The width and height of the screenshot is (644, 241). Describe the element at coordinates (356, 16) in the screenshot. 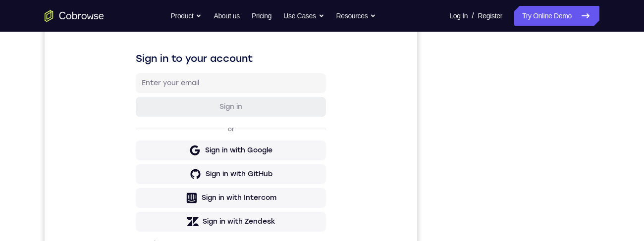

I see `button: Resources` at that location.